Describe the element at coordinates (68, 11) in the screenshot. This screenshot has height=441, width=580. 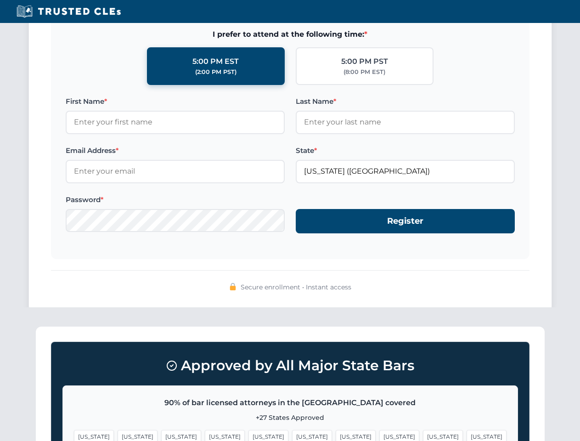
I see `img: Trusted CLEs` at that location.